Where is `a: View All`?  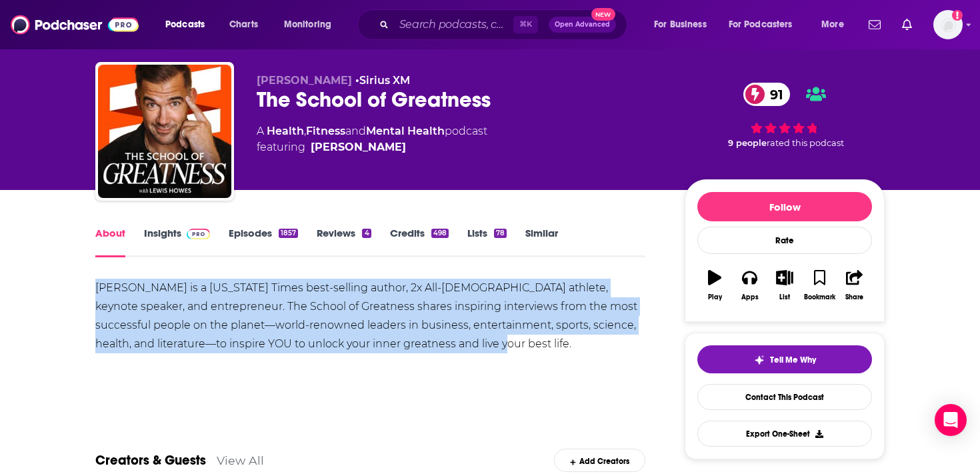 a: View All is located at coordinates (240, 460).